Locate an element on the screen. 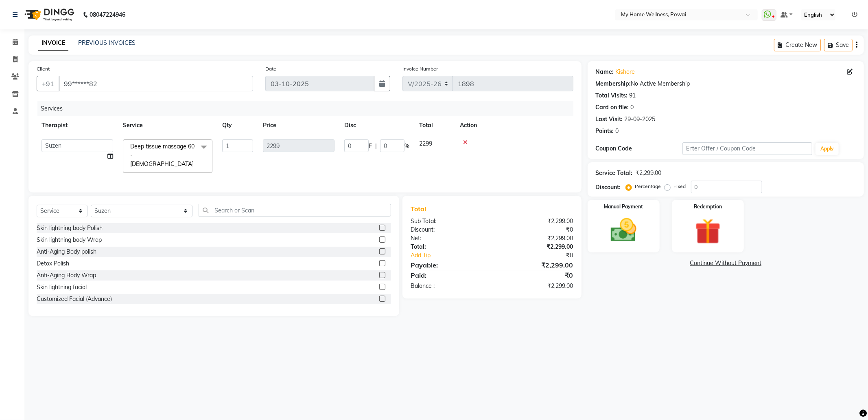  img: _cash.svg is located at coordinates (624, 230).